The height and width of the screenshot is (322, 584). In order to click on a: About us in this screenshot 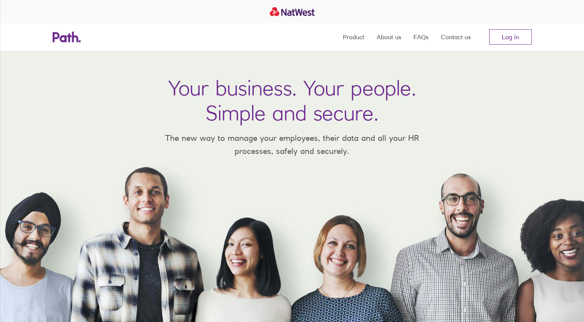, I will do `click(389, 37)`.